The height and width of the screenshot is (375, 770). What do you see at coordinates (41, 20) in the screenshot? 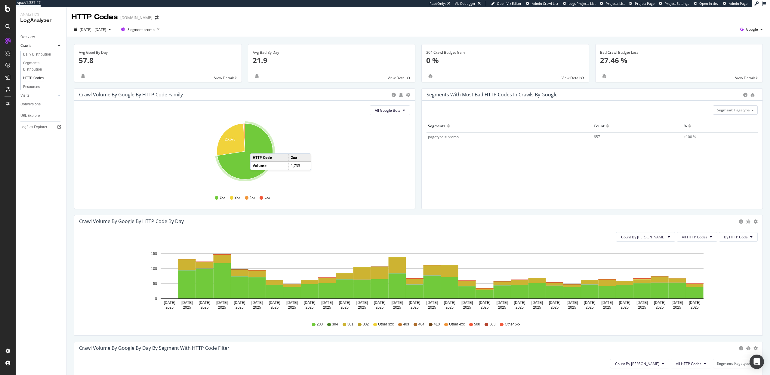
I see `div: LogAnalyzer` at bounding box center [41, 20].